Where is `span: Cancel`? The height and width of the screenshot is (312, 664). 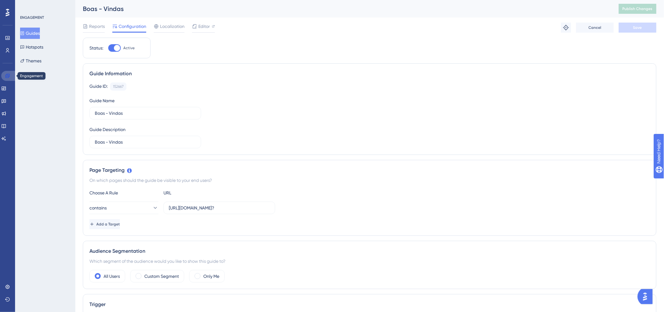
span: Cancel is located at coordinates (595, 28).